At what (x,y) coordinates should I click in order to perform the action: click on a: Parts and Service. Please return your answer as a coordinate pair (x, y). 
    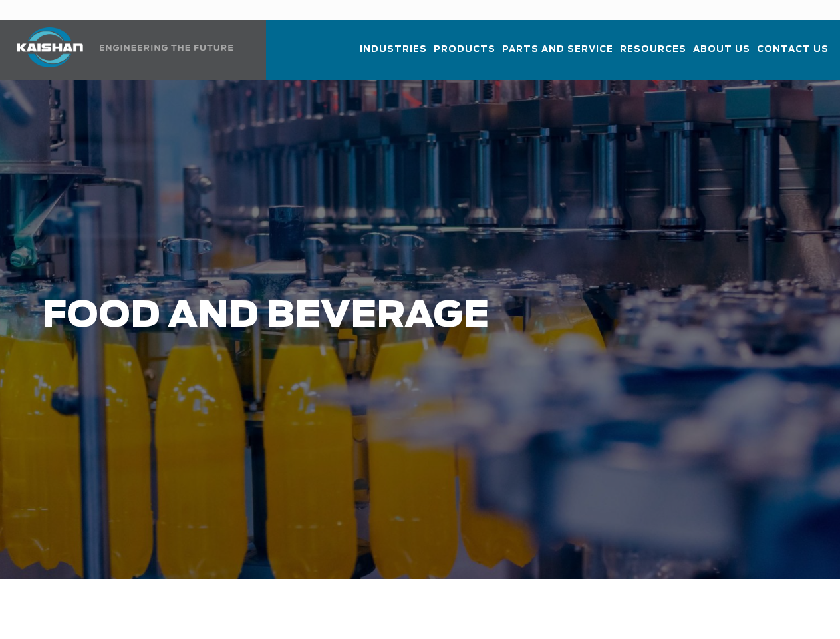
    Looking at the image, I should click on (558, 54).